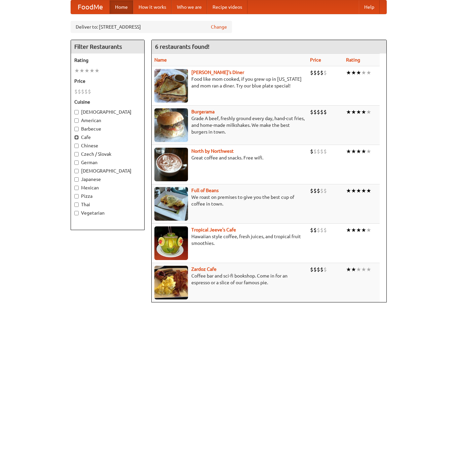  Describe the element at coordinates (204, 269) in the screenshot. I see `b: Zardoz Cafe` at that location.